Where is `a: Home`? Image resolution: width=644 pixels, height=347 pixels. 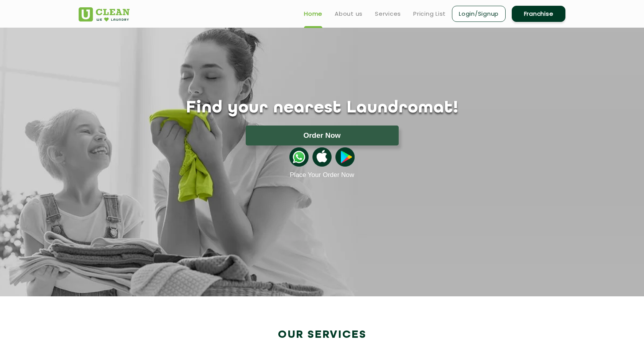 a: Home is located at coordinates (313, 14).